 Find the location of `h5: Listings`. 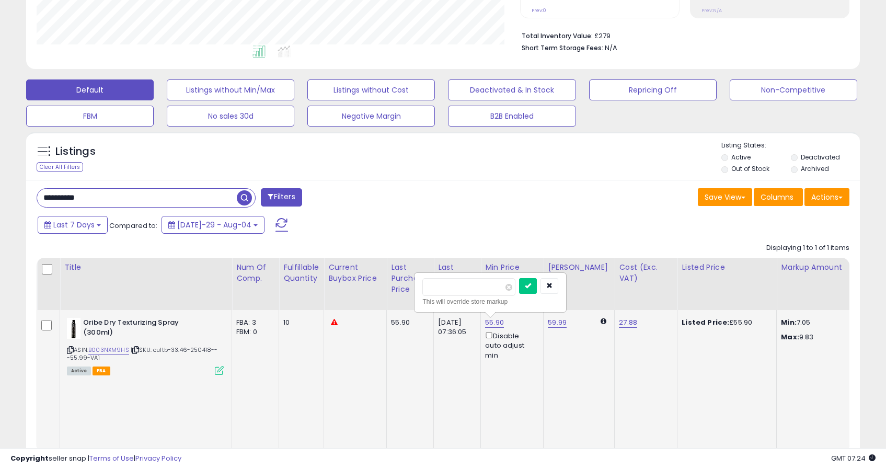

h5: Listings is located at coordinates (75, 152).